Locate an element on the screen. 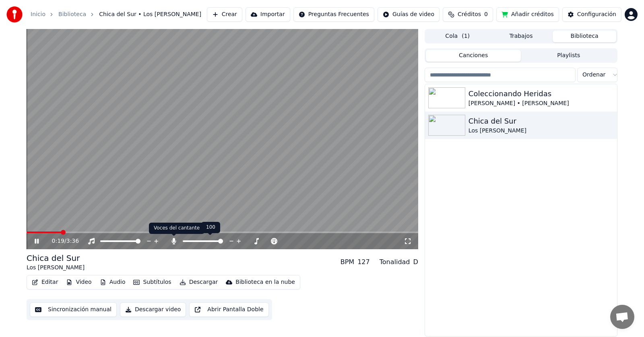 The width and height of the screenshot is (644, 337). div: BPM is located at coordinates (348, 262).